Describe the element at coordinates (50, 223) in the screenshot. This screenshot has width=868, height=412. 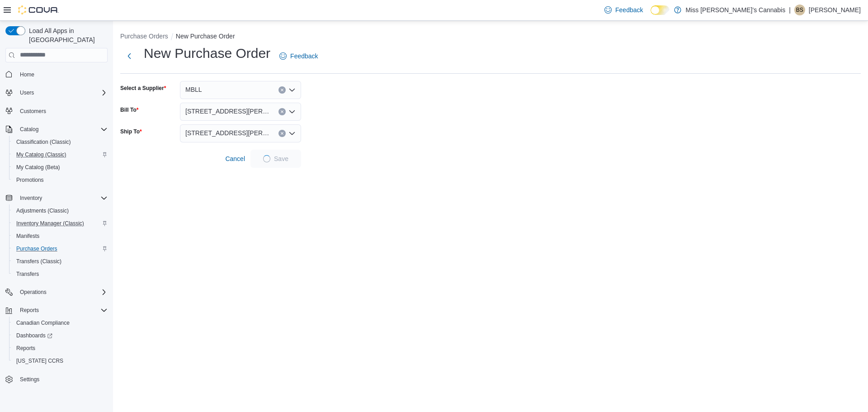
I see `a: Inventory Manager (Classic)` at that location.